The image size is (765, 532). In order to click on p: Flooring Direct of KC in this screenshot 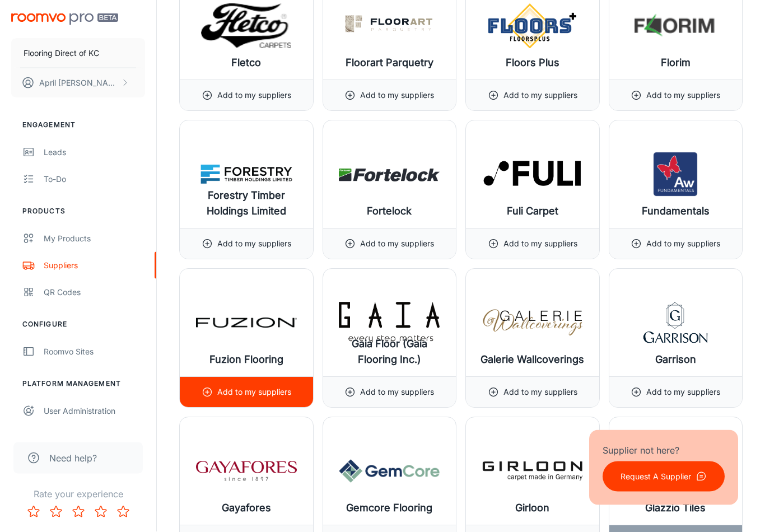, I will do `click(61, 53)`.